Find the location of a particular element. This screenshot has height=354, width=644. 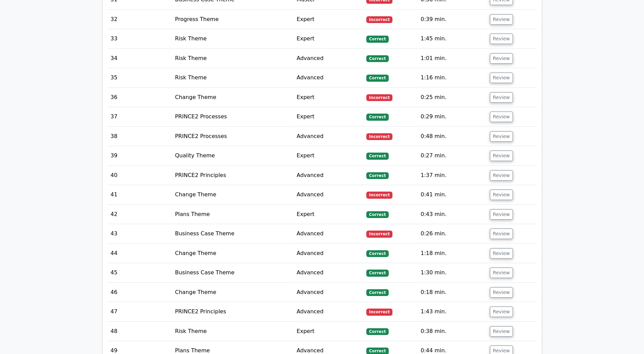

td: 1:43 min. is located at coordinates (453, 312).